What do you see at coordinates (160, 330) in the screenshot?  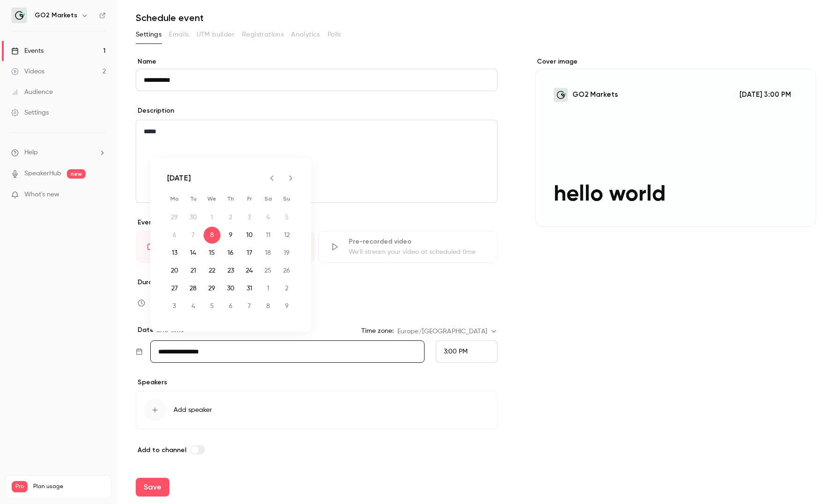 I see `p: Date and time` at bounding box center [160, 330].